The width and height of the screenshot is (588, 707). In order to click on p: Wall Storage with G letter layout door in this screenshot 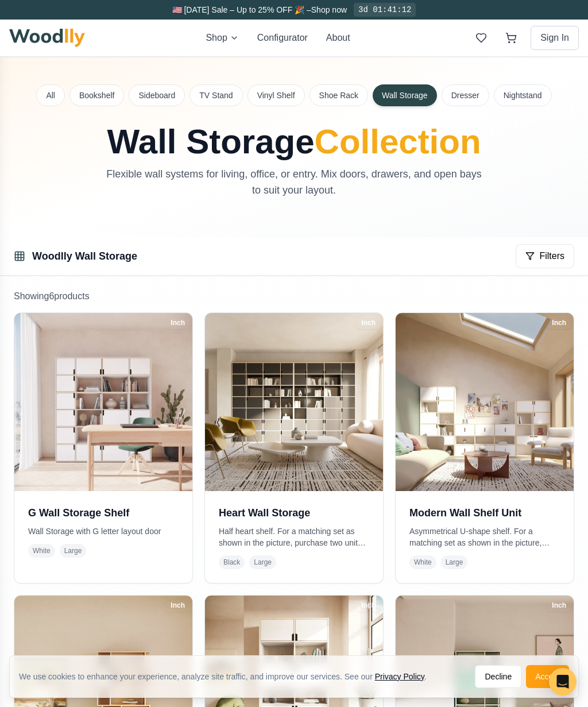, I will do `click(103, 531)`.